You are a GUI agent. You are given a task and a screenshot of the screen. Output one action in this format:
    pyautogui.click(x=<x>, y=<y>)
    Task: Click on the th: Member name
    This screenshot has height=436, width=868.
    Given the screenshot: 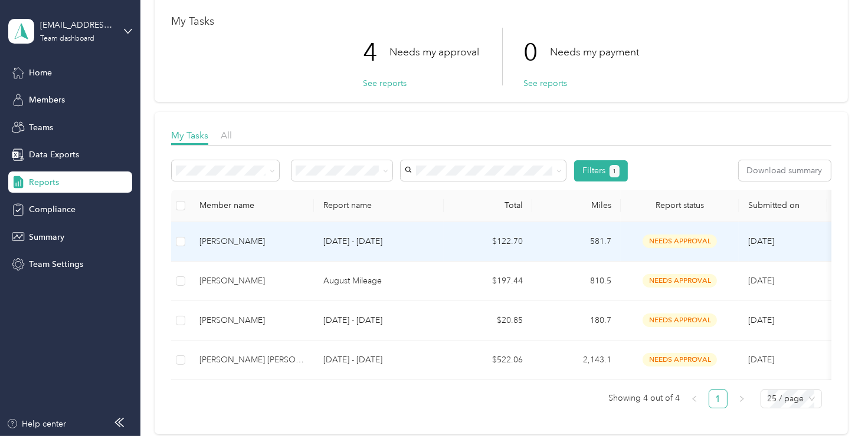 What is the action you would take?
    pyautogui.click(x=252, y=206)
    